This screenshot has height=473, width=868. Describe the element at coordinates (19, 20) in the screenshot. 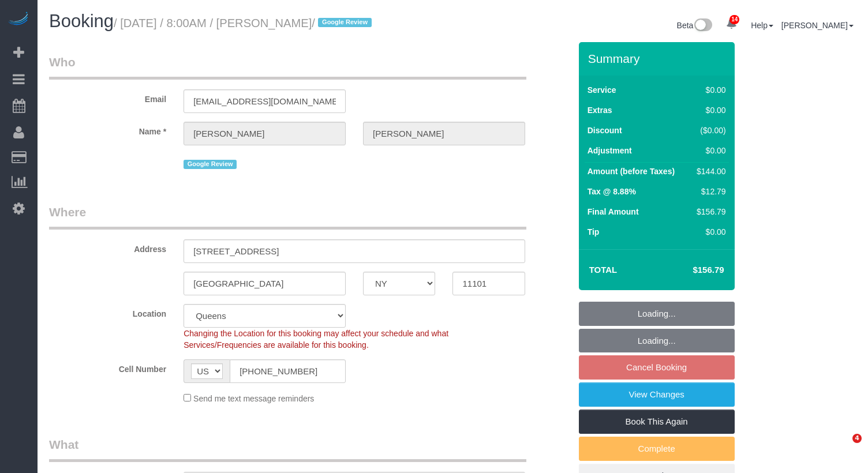

I see `a: Automaid Logo` at that location.